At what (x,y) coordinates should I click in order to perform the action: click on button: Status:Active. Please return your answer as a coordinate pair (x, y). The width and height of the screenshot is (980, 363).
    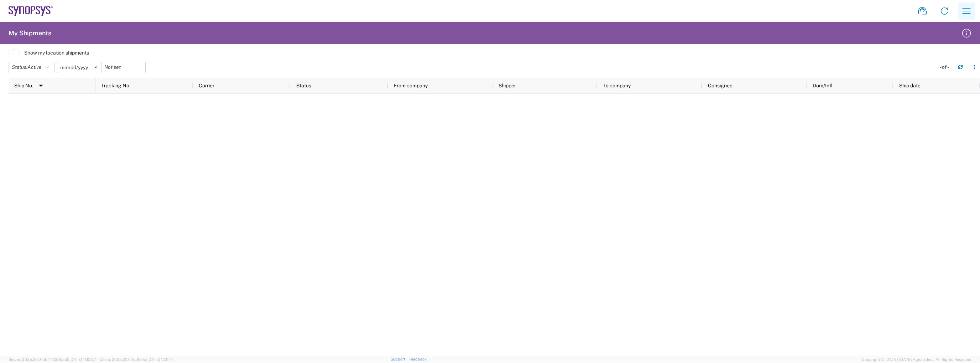
    Looking at the image, I should click on (31, 67).